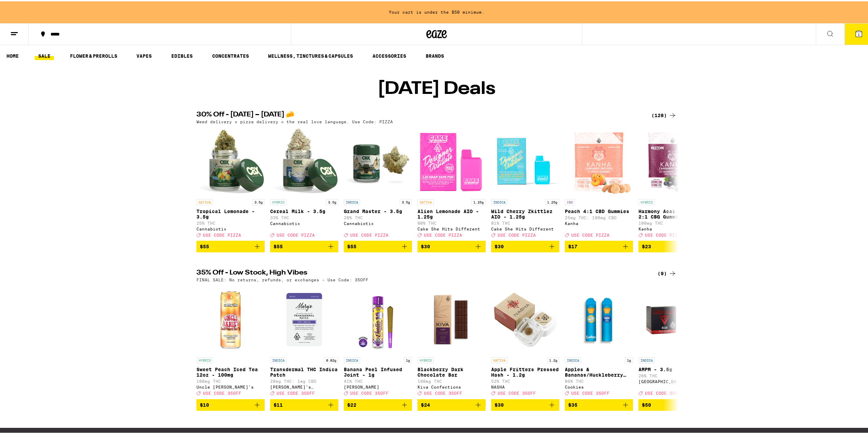  What do you see at coordinates (553, 359) in the screenshot?
I see `p: 1.2g` at bounding box center [553, 359].